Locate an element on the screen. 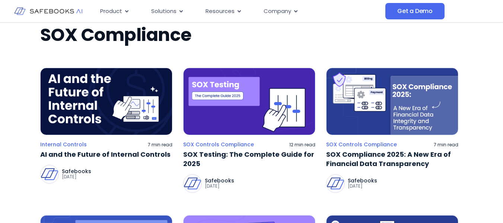 The width and height of the screenshot is (503, 223). img: a hand touching a sheet of paper with the words sox testing on it is located at coordinates (249, 101).